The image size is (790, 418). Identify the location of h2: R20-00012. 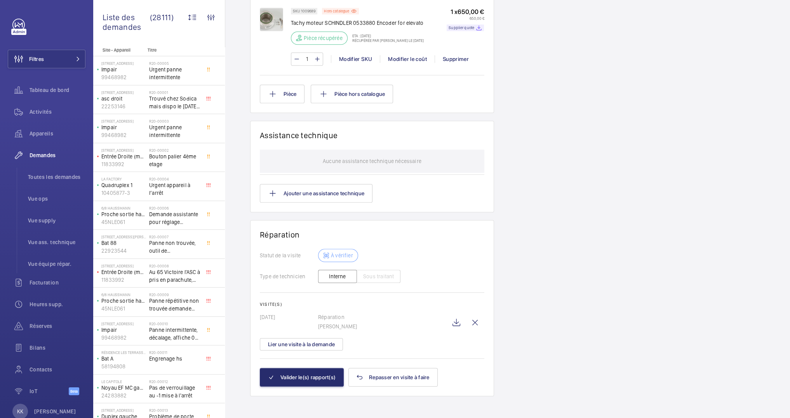
(175, 382).